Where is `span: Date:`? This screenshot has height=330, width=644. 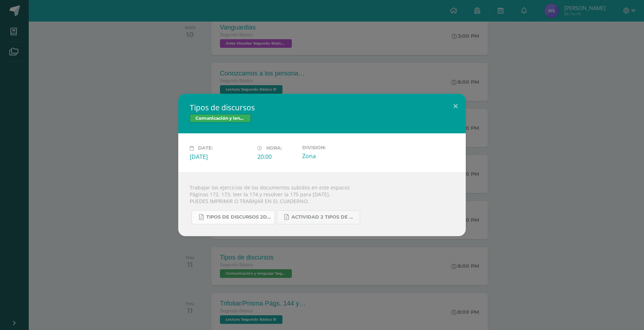 span: Date: is located at coordinates (205, 148).